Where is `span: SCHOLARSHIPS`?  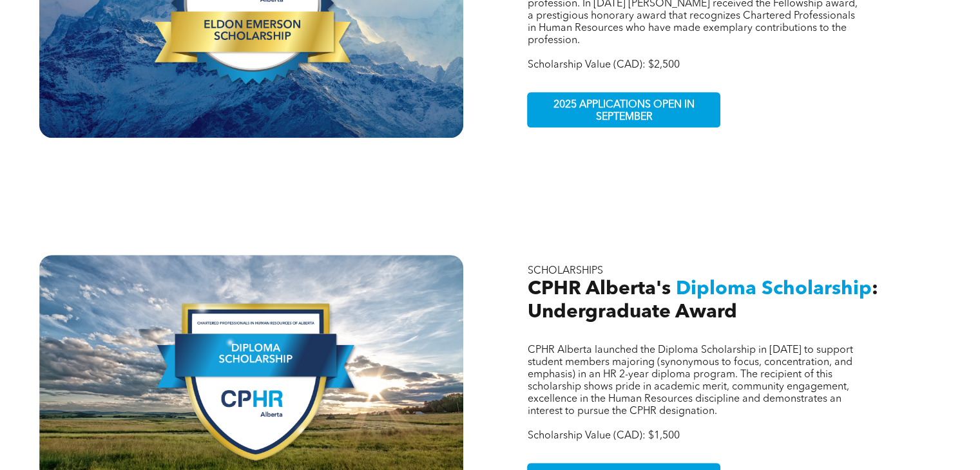 span: SCHOLARSHIPS is located at coordinates (564, 271).